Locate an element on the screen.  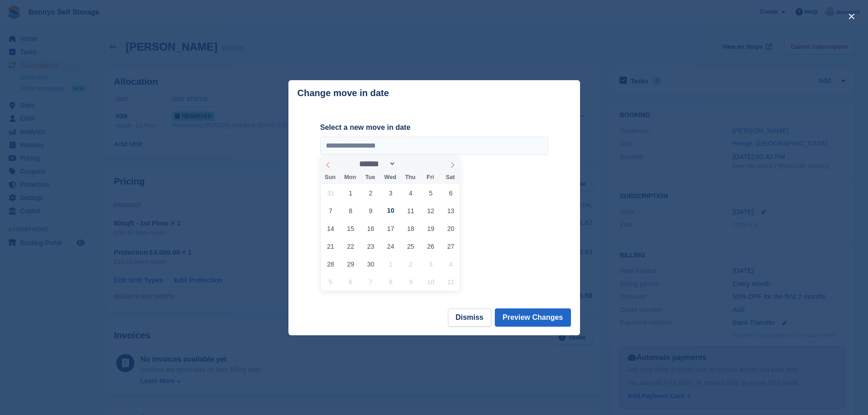
button: Dismiss is located at coordinates (470, 318).